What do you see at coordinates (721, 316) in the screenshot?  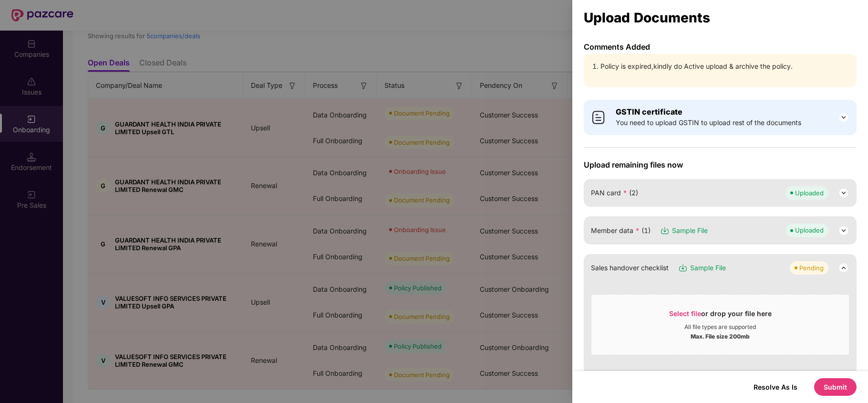 I see `div: or drop your file here` at bounding box center [721, 316].